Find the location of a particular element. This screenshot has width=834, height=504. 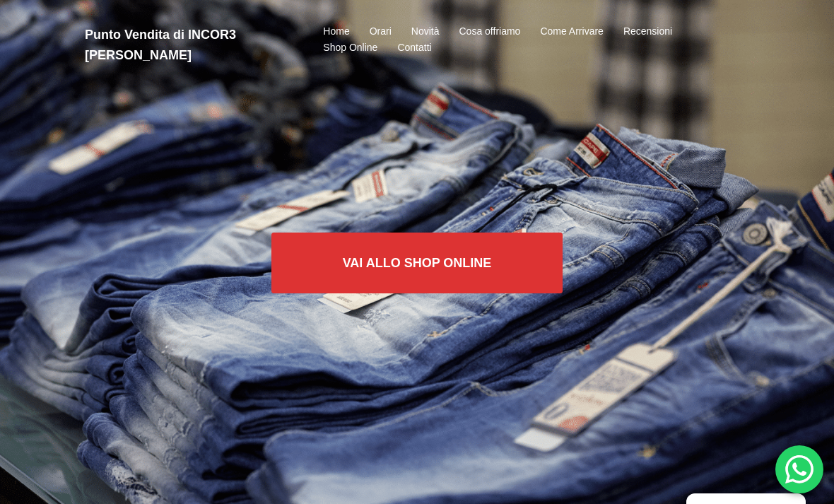

a: Contatti is located at coordinates (414, 48).